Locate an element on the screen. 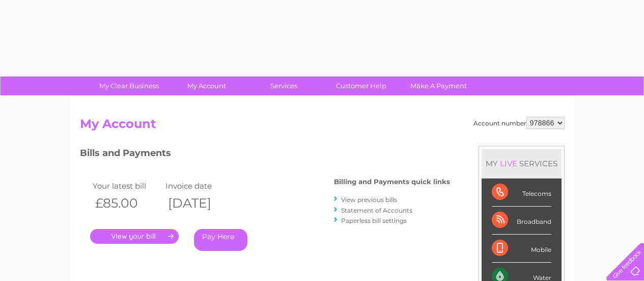 This screenshot has width=644, height=281. a: My Clear Business is located at coordinates (129, 86).